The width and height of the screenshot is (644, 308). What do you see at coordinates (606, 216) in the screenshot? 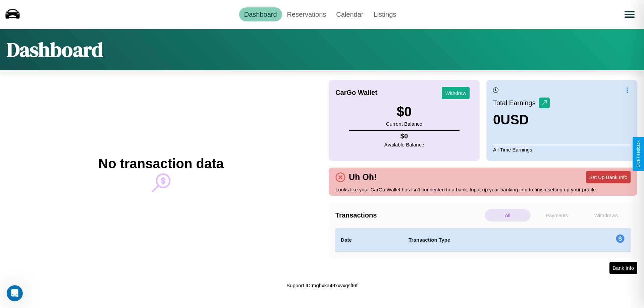
I see `p: Withdraws` at bounding box center [606, 216].